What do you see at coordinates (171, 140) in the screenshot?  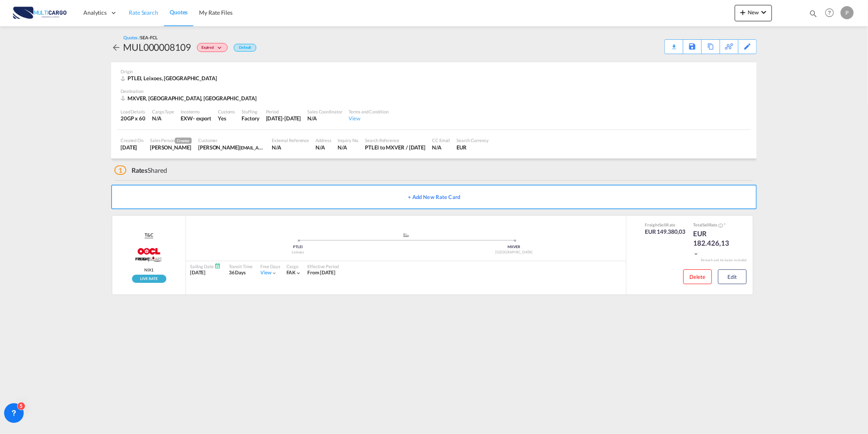 I see `div: Sales Person` at bounding box center [171, 140].